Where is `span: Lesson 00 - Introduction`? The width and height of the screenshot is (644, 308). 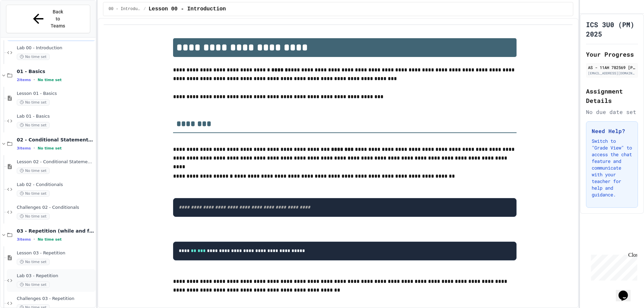
span: Lesson 00 - Introduction is located at coordinates (187, 9).